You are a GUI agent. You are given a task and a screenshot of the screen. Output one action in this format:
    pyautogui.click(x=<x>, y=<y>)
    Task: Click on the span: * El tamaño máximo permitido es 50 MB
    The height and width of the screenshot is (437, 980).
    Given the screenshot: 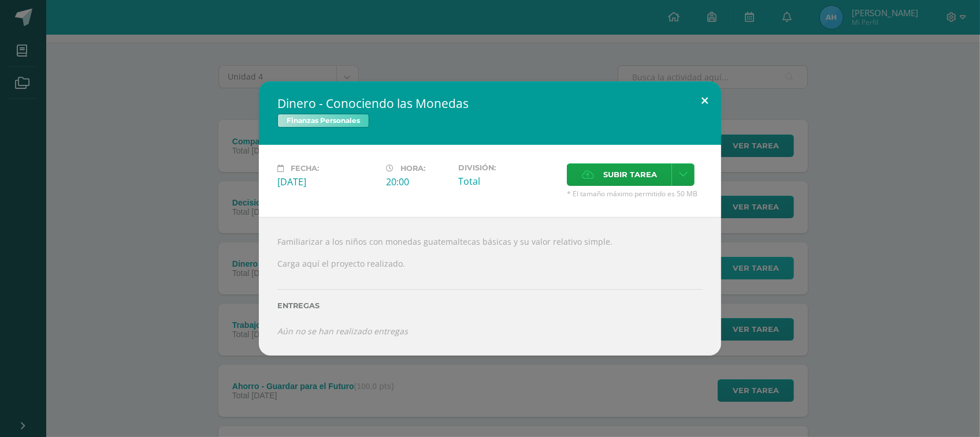 What is the action you would take?
    pyautogui.click(x=634, y=193)
    